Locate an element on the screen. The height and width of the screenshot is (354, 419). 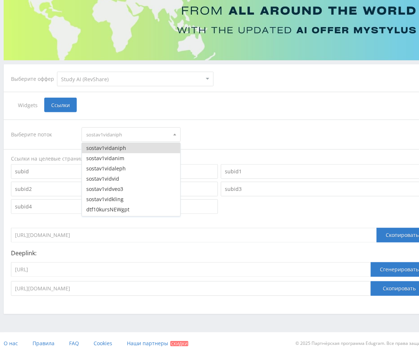
button: sostav1vidaleph is located at coordinates (131, 168).